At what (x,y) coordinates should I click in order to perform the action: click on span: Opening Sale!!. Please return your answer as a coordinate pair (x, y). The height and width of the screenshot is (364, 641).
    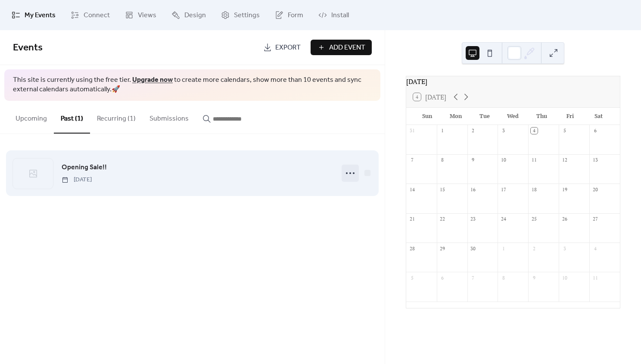
    Looking at the image, I should click on (84, 168).